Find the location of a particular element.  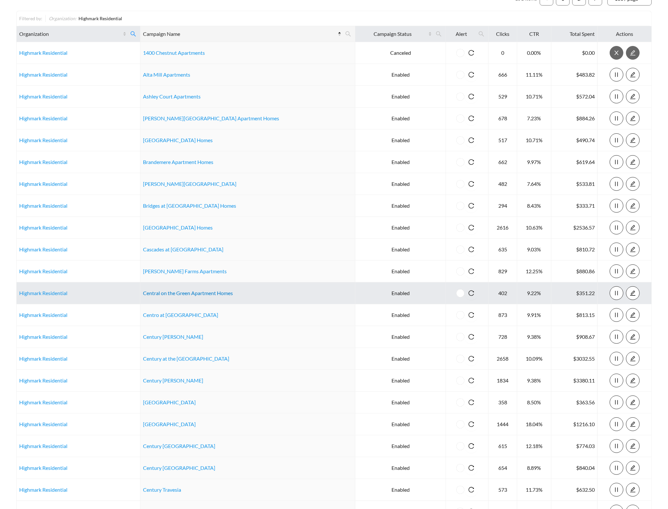

td: $840.04 is located at coordinates (575, 467).